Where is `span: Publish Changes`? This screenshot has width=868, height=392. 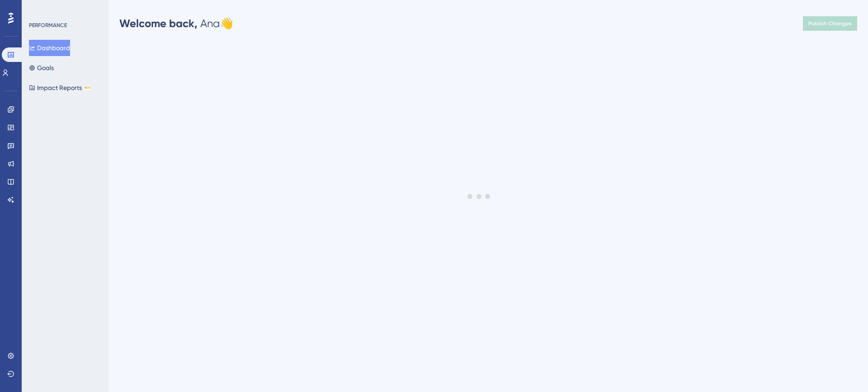 span: Publish Changes is located at coordinates (829, 23).